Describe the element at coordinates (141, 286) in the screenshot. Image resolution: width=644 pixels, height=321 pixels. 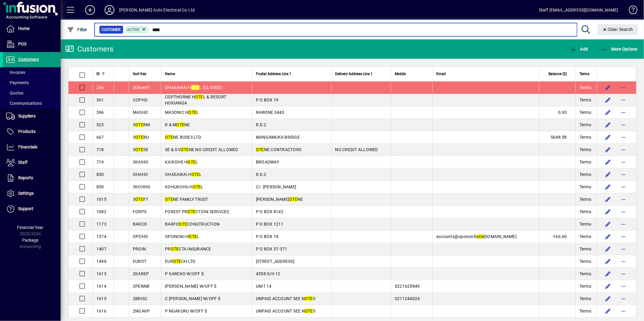
I see `span: 2PENNB` at that location.